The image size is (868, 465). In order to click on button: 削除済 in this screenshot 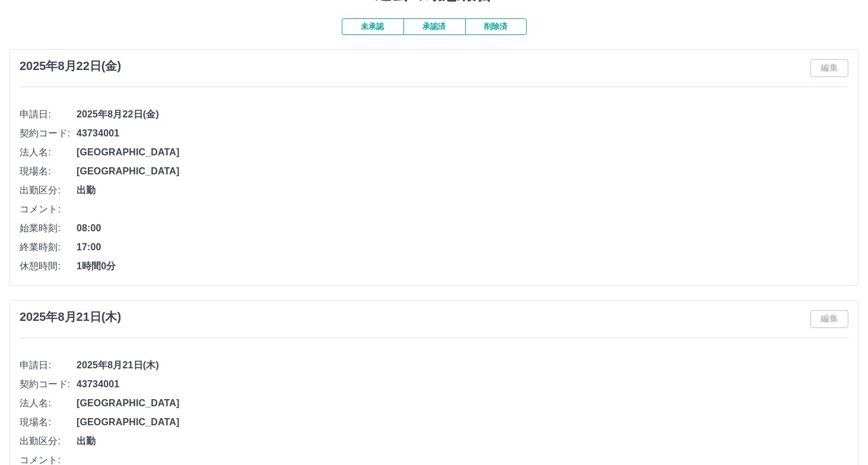, I will do `click(496, 26)`.